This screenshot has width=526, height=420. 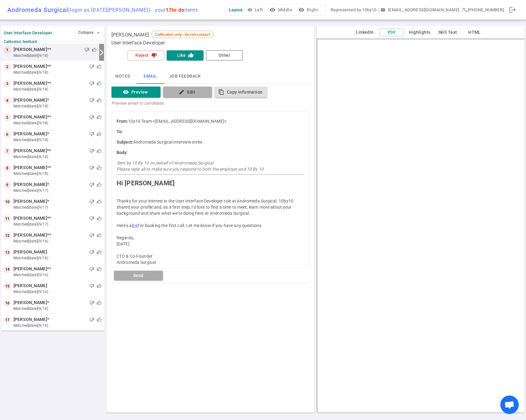 What do you see at coordinates (210, 238) in the screenshot?
I see `div: Regards,` at bounding box center [210, 238].